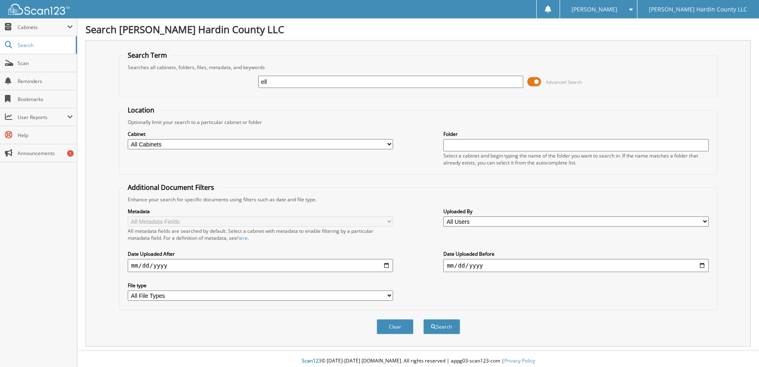 The image size is (759, 367). Describe the element at coordinates (260, 285) in the screenshot. I see `label: File type` at that location.